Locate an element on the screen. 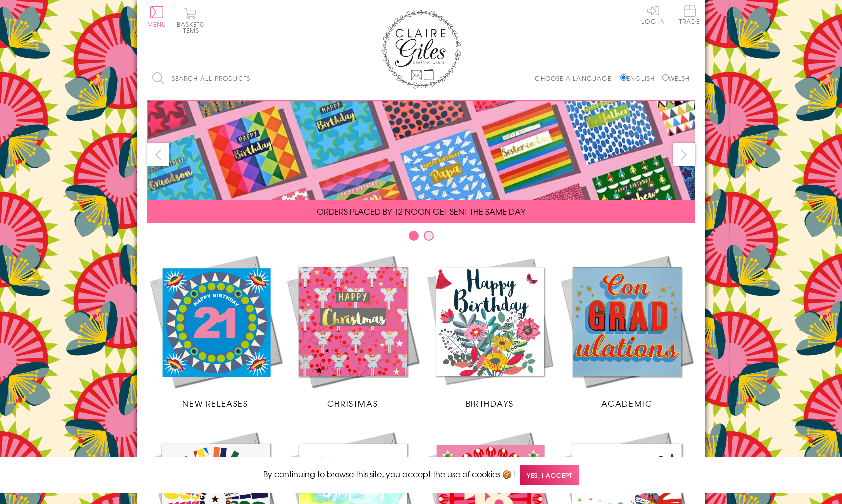 This screenshot has width=842, height=504. span: New Releases is located at coordinates (215, 404).